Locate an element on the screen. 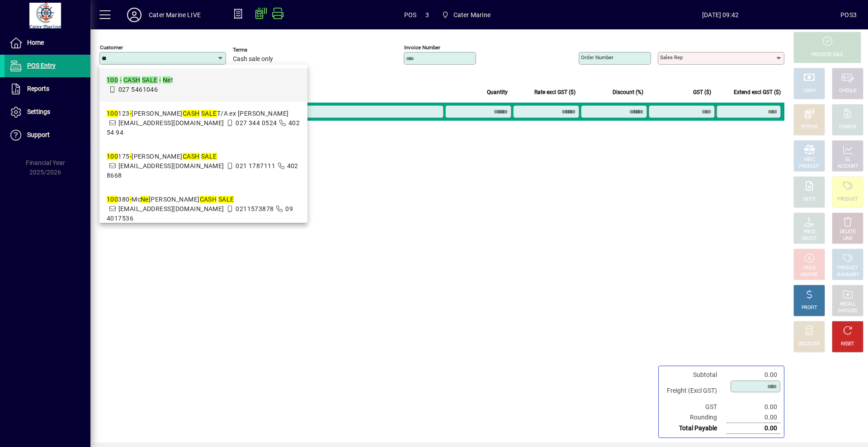 Image resolution: width=868 pixels, height=447 pixels. div: INVOICE is located at coordinates (809, 275).